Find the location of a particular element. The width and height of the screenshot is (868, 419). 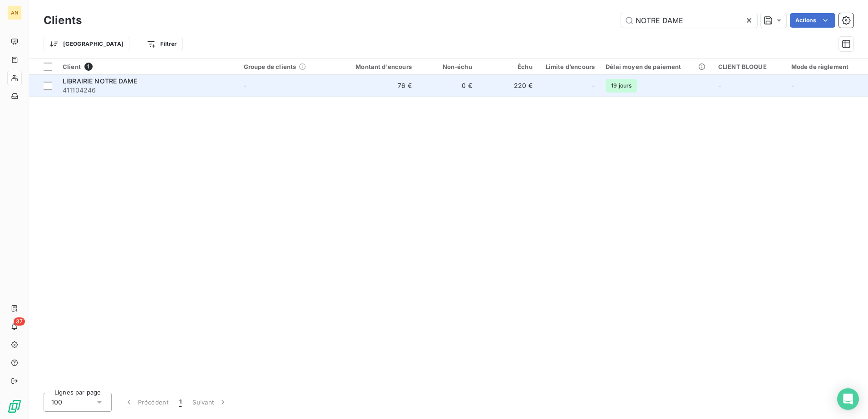

h3: Clients is located at coordinates (62, 21).